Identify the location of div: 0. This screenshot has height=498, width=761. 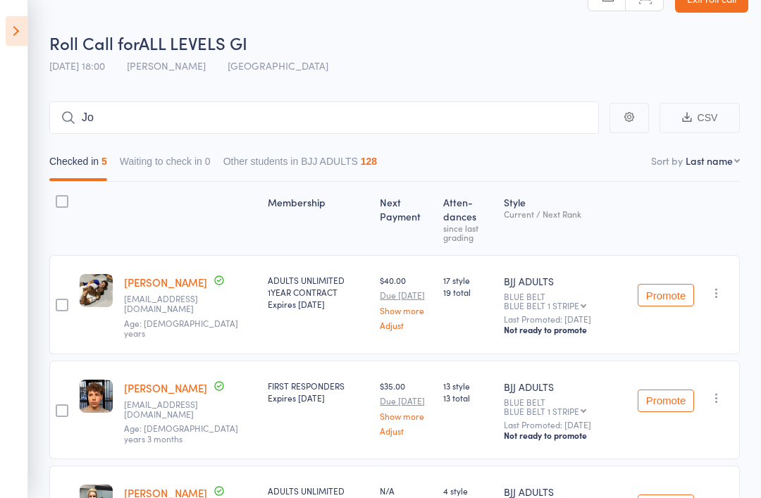
(208, 161).